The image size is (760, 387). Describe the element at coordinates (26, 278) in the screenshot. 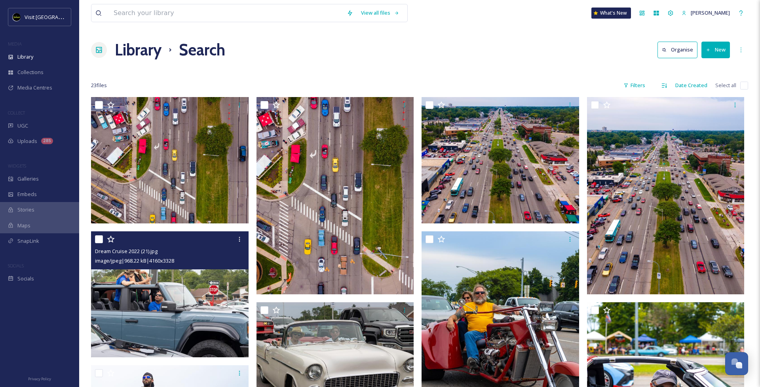

I see `span: Socials` at that location.